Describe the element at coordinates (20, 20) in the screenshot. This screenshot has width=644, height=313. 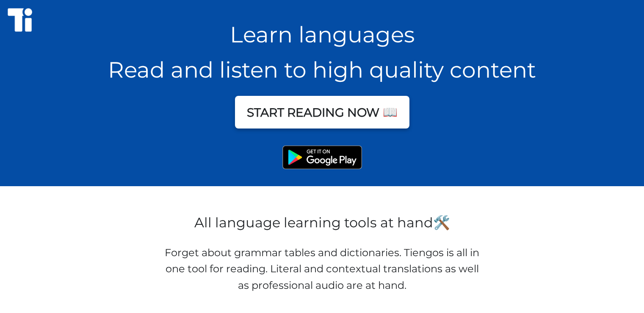
I see `img: logo` at that location.